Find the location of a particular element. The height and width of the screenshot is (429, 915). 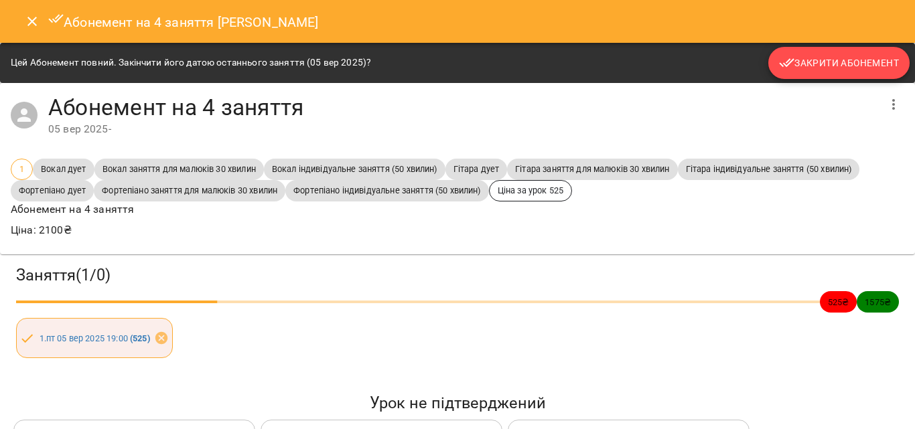

span: Ціна за урок 525 is located at coordinates (530, 190).